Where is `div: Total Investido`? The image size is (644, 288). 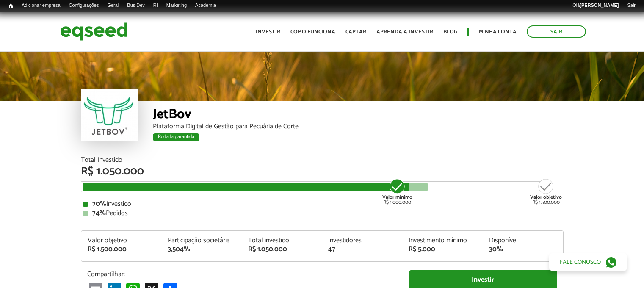 div: Total Investido is located at coordinates (322, 160).